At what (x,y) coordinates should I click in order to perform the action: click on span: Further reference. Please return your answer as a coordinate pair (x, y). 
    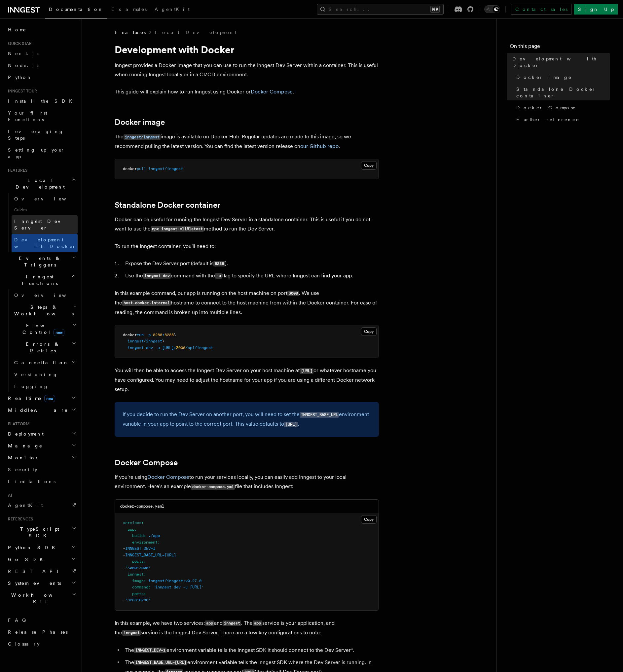
    Looking at the image, I should click on (548, 119).